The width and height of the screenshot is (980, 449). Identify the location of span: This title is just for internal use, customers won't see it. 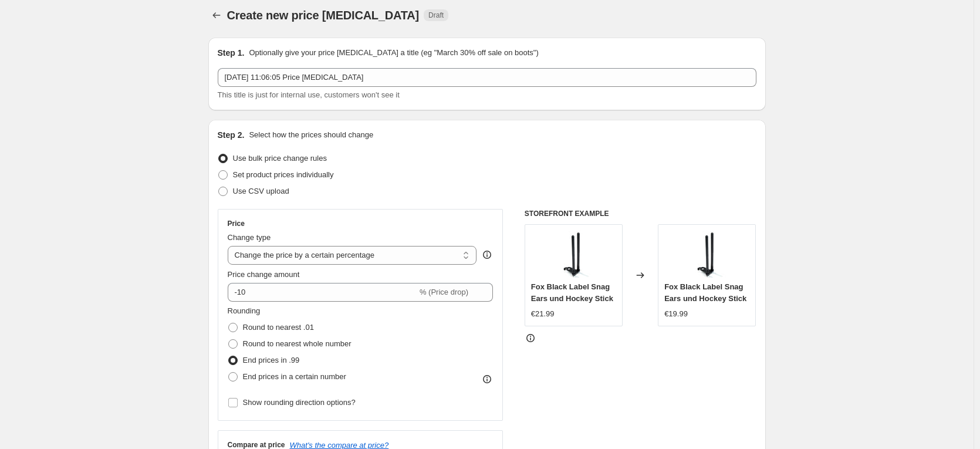
(309, 95).